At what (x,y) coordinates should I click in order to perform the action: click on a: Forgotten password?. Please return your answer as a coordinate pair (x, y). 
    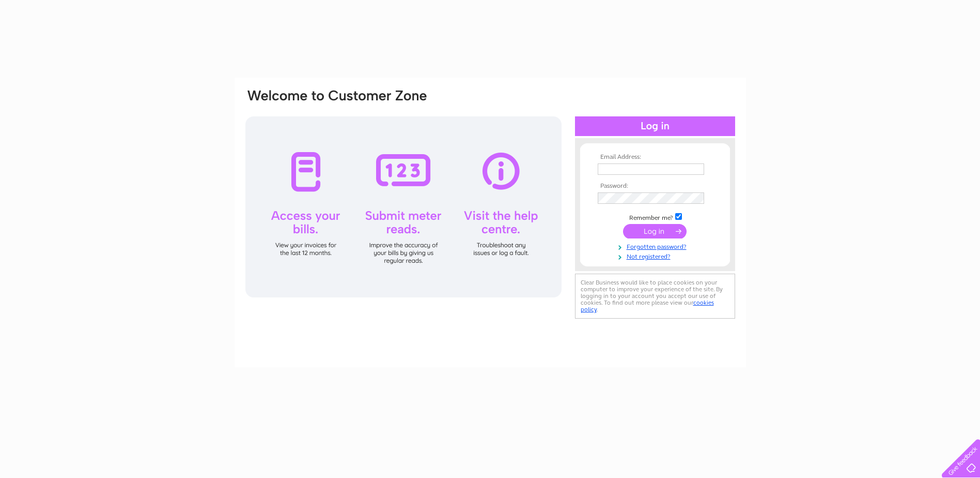
    Looking at the image, I should click on (657, 245).